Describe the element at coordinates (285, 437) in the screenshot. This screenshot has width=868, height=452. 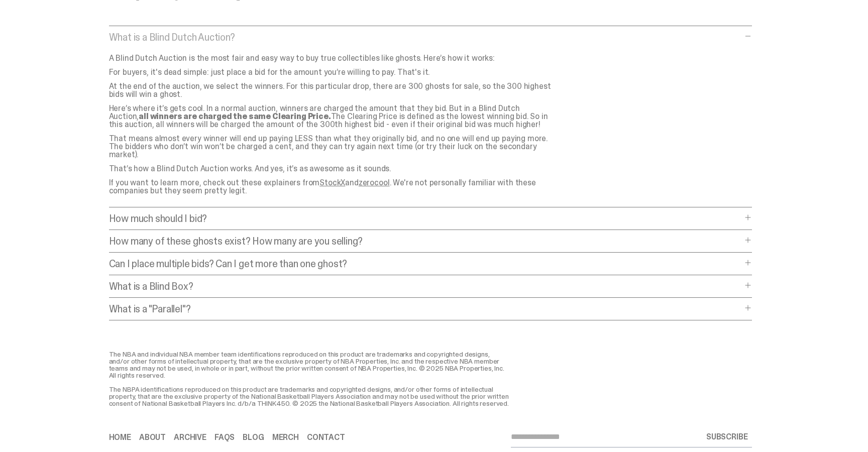
I see `a: Merch` at that location.